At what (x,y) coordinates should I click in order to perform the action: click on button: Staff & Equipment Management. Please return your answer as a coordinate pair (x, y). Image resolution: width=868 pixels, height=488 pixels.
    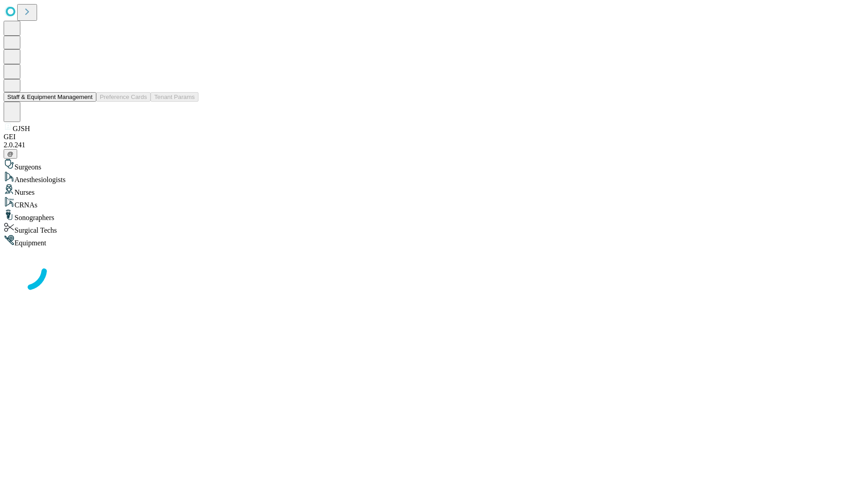
    Looking at the image, I should click on (50, 97).